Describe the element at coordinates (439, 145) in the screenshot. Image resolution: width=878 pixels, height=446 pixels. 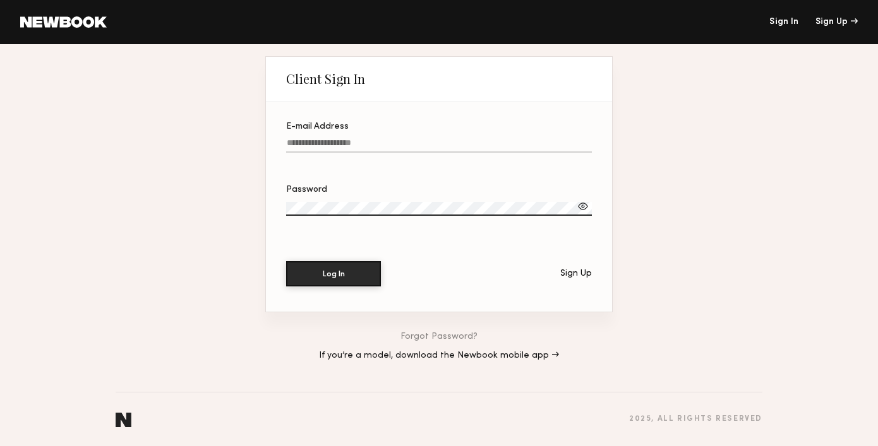
I see `input: E-mail Address` at that location.